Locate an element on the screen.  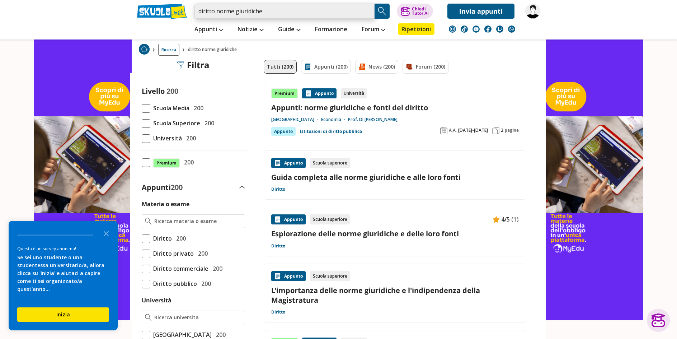
img: instagram is located at coordinates (452, 29).